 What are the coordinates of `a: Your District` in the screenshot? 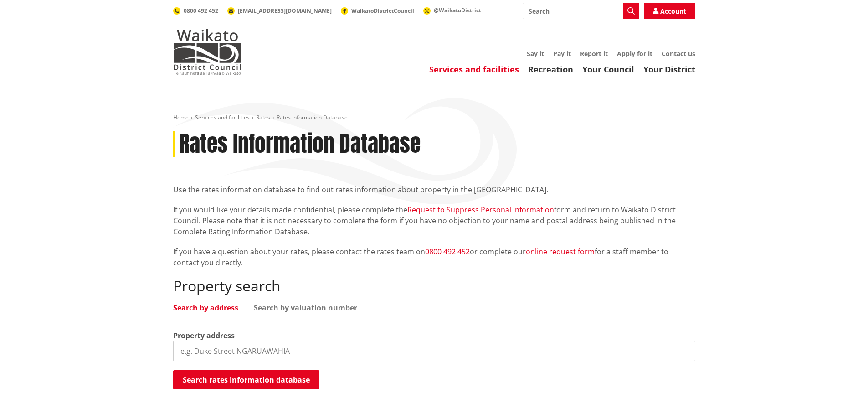 It's located at (670, 69).